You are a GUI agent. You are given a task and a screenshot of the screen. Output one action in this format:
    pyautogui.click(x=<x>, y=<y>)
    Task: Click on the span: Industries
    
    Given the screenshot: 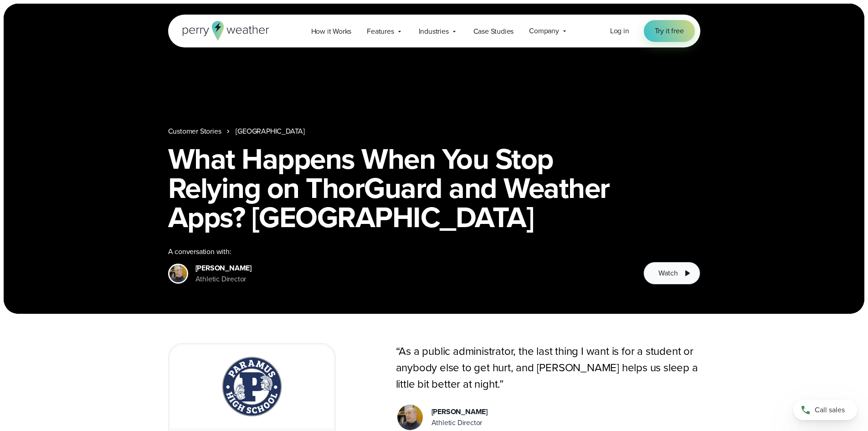 What is the action you would take?
    pyautogui.click(x=434, y=32)
    